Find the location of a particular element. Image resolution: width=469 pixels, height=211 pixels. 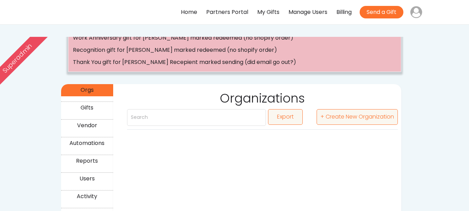

div: Organizations is located at coordinates (262, 98).